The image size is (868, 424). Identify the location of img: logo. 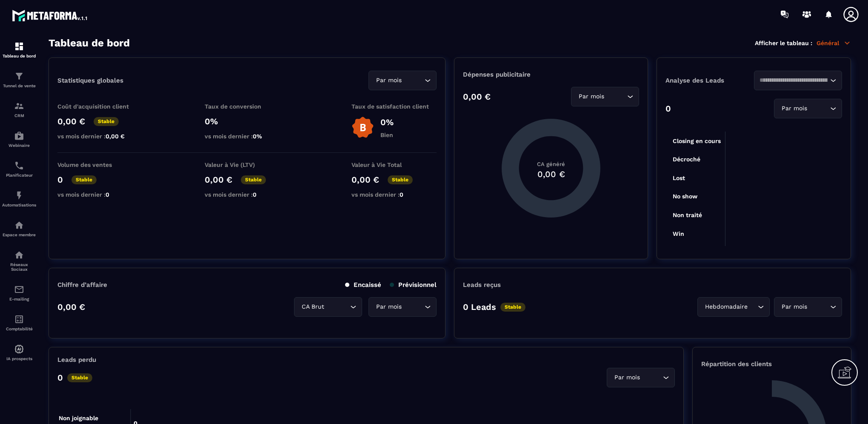
(50, 15).